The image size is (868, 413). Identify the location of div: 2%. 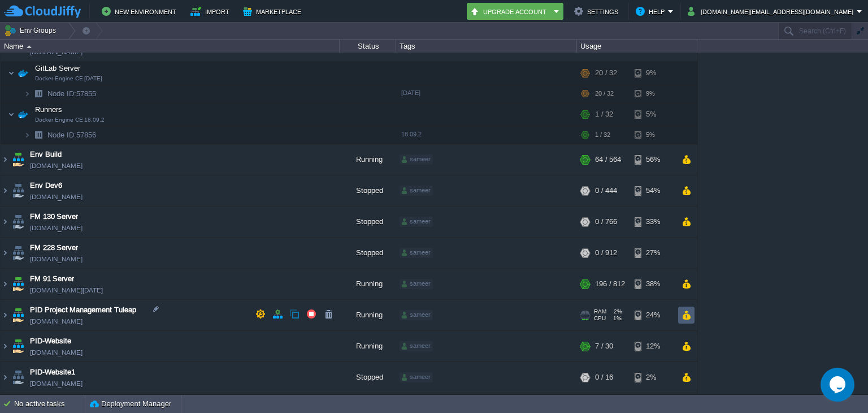
(652, 378).